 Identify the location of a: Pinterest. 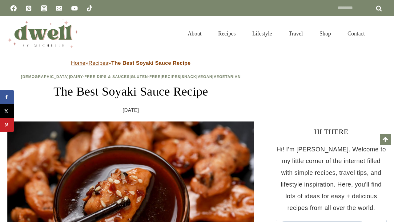
(29, 8).